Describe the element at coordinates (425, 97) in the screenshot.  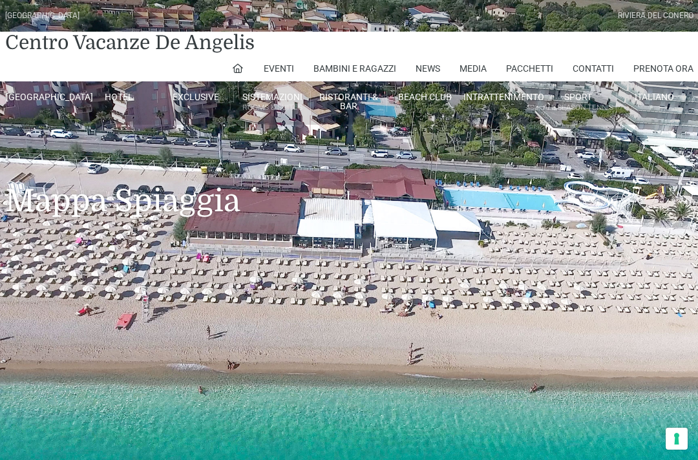
I see `a: Beach Club` at that location.